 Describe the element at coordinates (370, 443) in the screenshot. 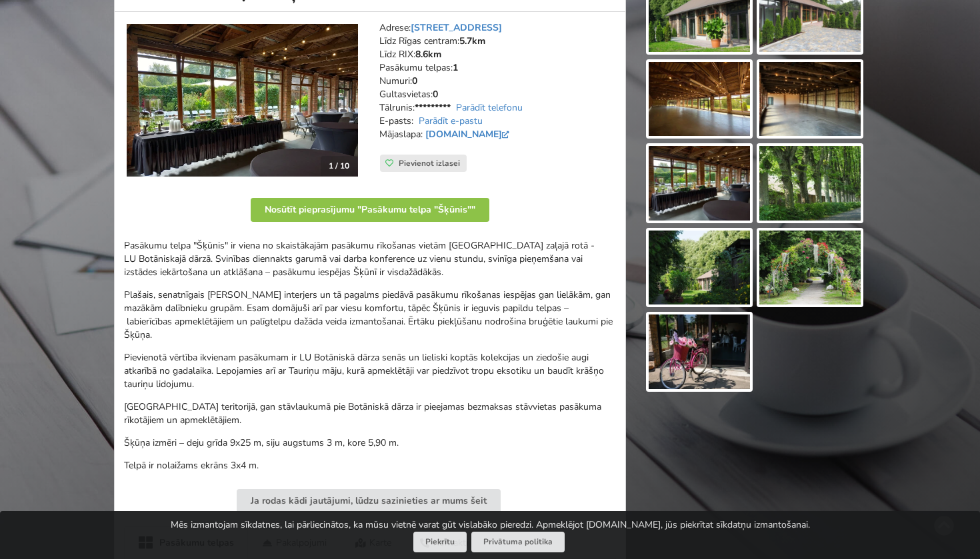

I see `p: Šķūņa izmēri – deju grīda 9x25 m, siju augstums 3 m, kore 5,90 m.` at that location.